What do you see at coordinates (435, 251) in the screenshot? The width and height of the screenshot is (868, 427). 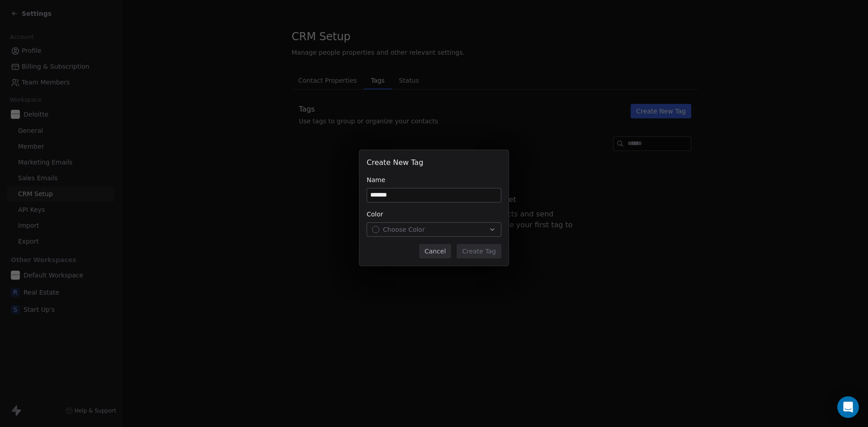 I see `button: Cancel` at bounding box center [435, 251].